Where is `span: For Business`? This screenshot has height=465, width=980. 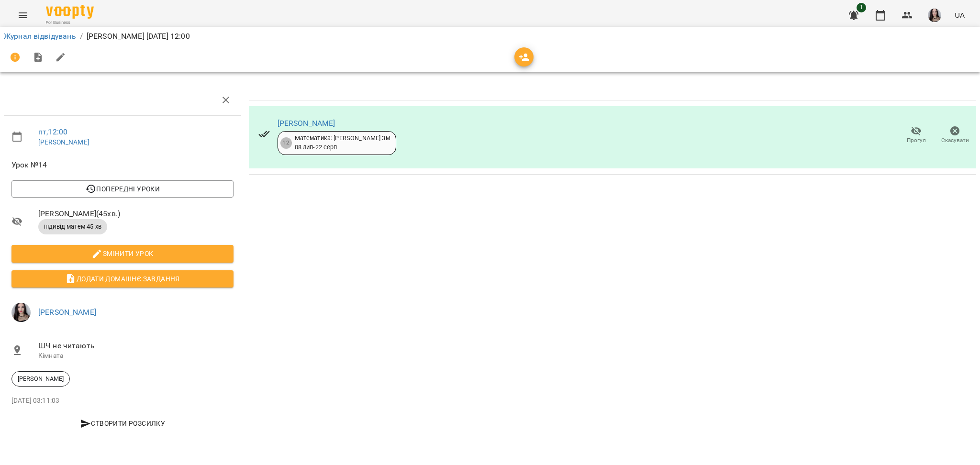
span: For Business is located at coordinates (70, 23).